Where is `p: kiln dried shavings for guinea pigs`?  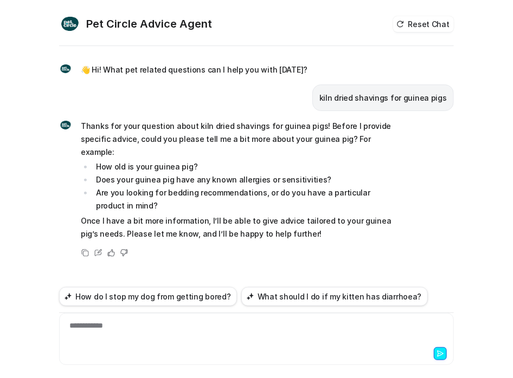
p: kiln dried shavings for guinea pigs is located at coordinates (383, 98).